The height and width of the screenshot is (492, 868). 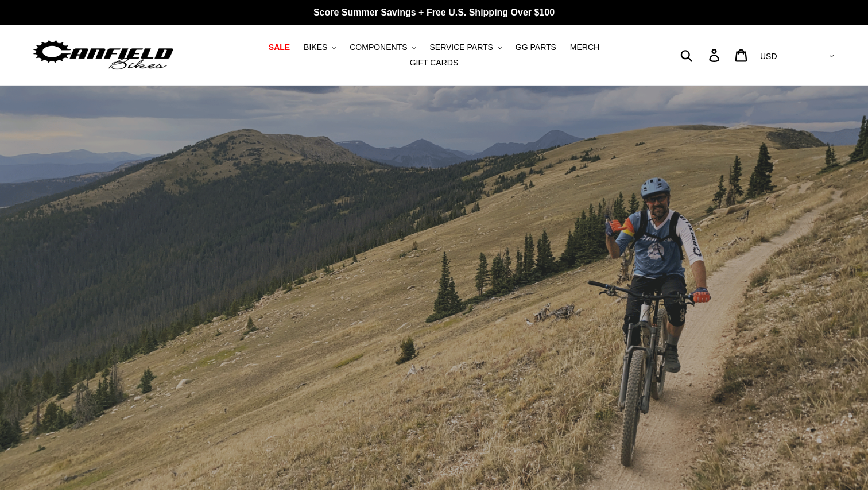 I want to click on span: SERVICE PARTS, so click(x=461, y=47).